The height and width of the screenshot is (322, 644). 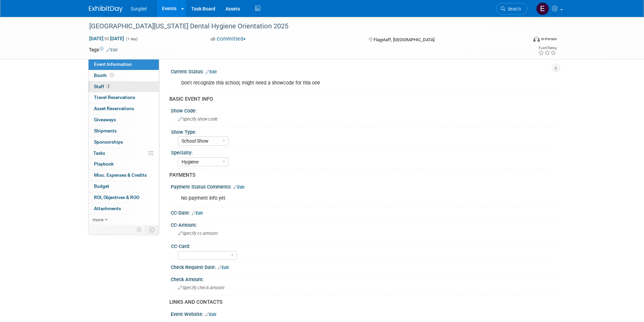 I want to click on a: Shipments, so click(x=124, y=131).